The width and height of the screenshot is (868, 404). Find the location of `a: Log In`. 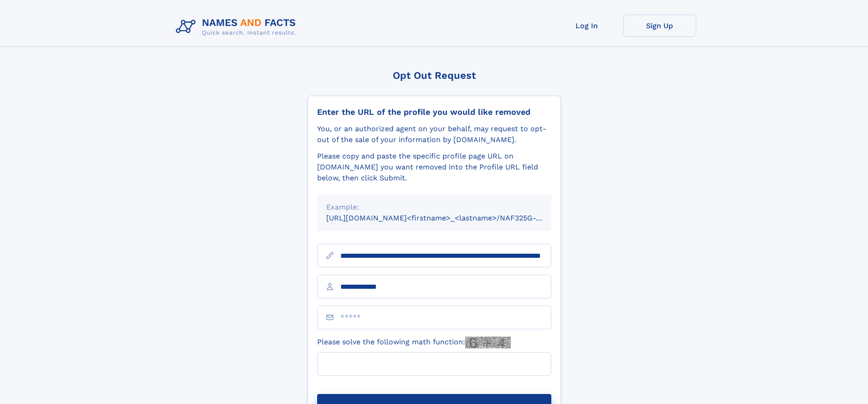

a: Log In is located at coordinates (587, 26).